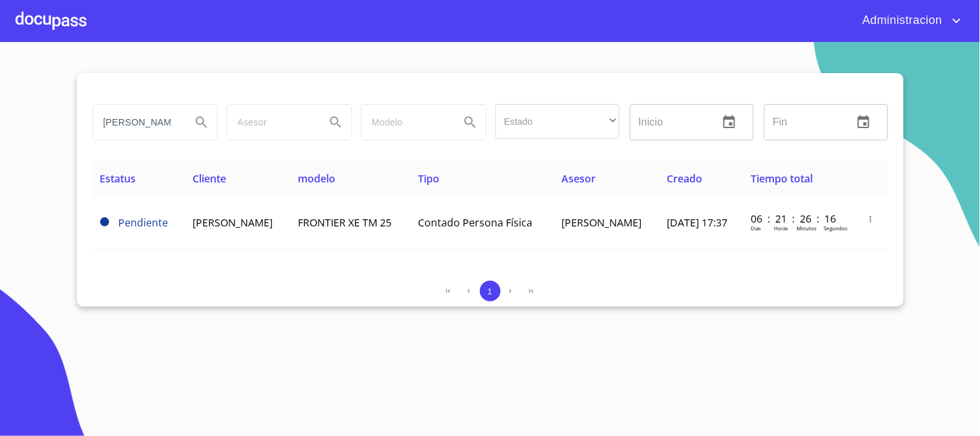  Describe the element at coordinates (900, 20) in the screenshot. I see `span: Administracion` at that location.